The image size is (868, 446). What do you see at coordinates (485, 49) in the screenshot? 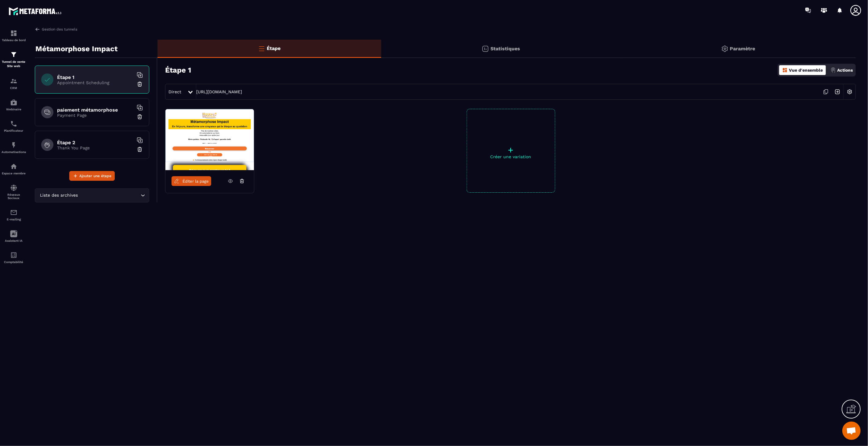
I see `img: stats.20deebd0.svg` at bounding box center [485, 49].